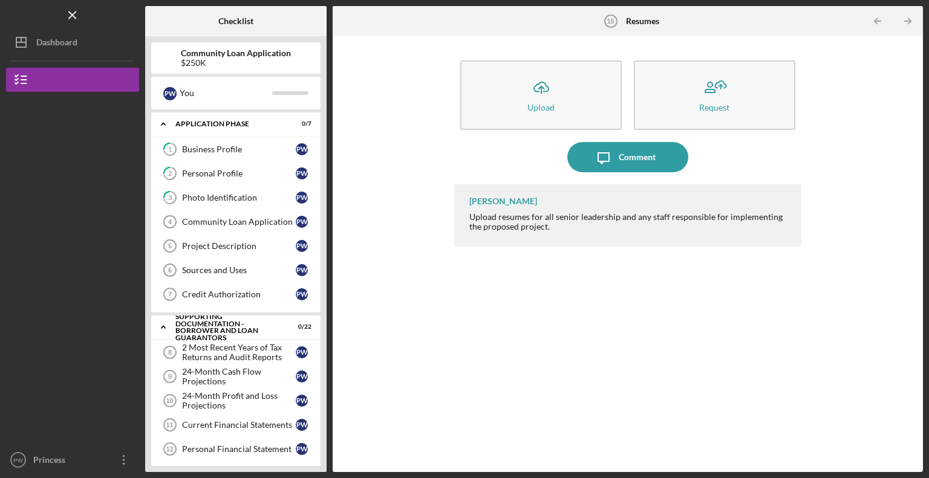  Describe the element at coordinates (236, 294) in the screenshot. I see `a: 7Credit AuthorizationPW` at that location.